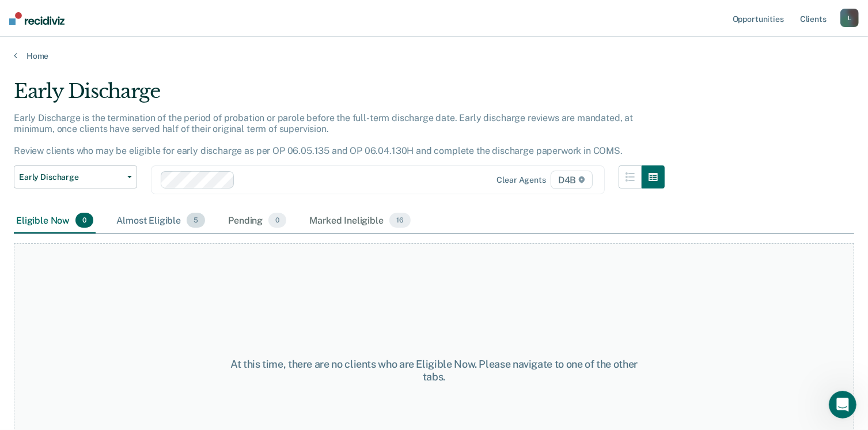 The width and height of the screenshot is (868, 430). I want to click on a: Home, so click(434, 56).